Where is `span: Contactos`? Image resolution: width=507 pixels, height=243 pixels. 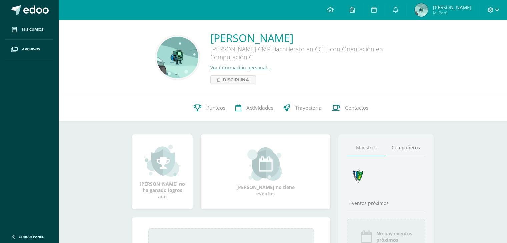
span: Contactos is located at coordinates (356, 108).